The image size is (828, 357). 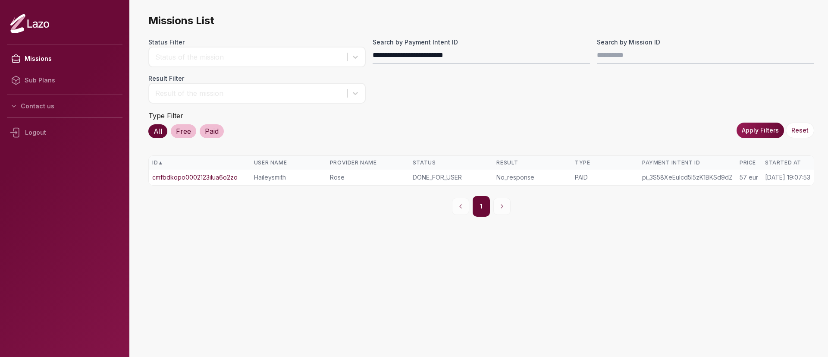 What do you see at coordinates (532, 163) in the screenshot?
I see `div: Result` at bounding box center [532, 163].